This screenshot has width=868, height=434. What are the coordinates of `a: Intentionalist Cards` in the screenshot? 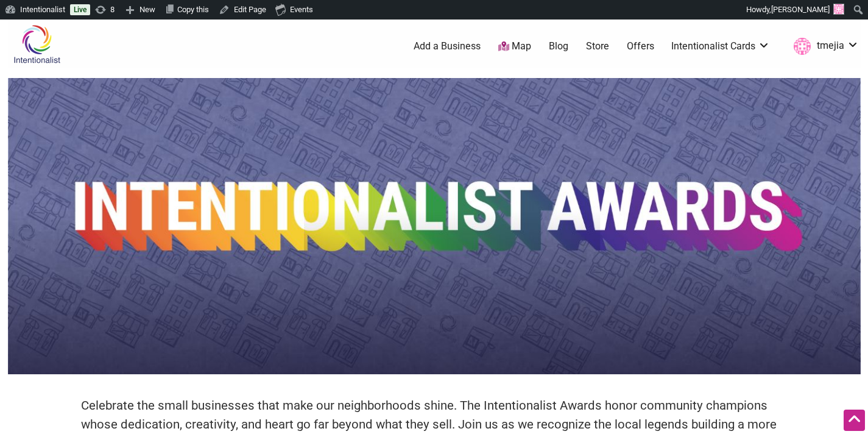 It's located at (721, 47).